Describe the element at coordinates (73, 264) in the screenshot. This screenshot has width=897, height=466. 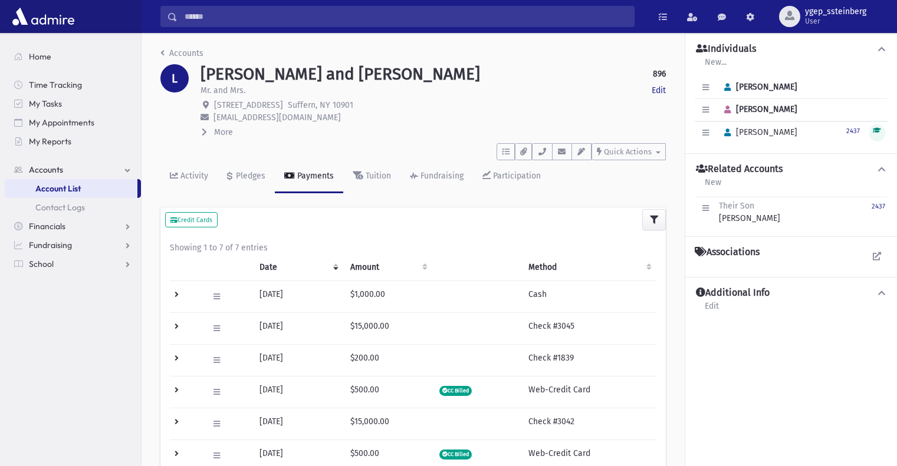
I see `a: School` at that location.